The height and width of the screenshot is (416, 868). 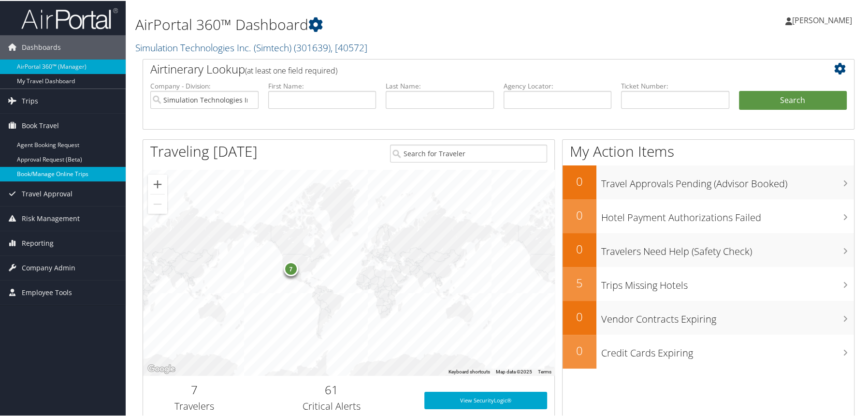 What do you see at coordinates (30, 100) in the screenshot?
I see `span: Trips` at bounding box center [30, 100].